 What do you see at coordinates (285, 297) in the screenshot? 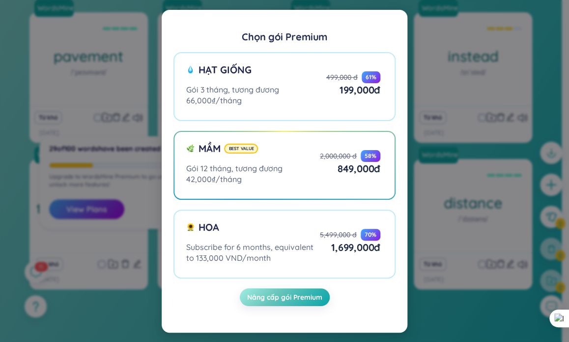
I see `span: Nâng cấp gói Premium` at bounding box center [285, 297].